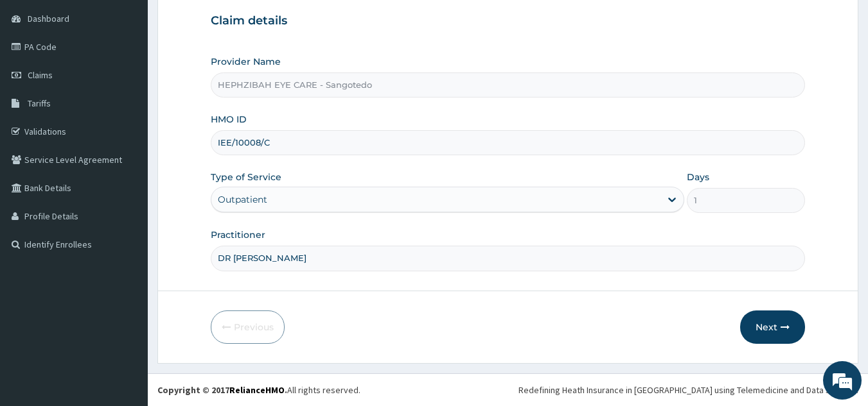 This screenshot has width=868, height=406. What do you see at coordinates (238, 235) in the screenshot?
I see `label: Practitioner` at bounding box center [238, 235].